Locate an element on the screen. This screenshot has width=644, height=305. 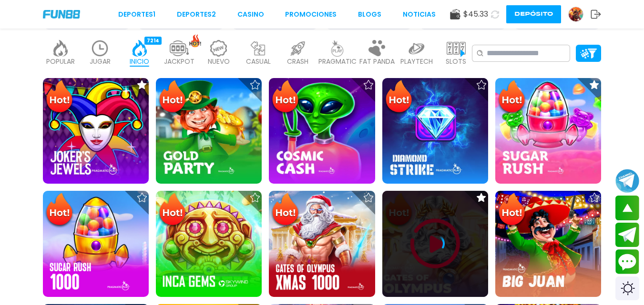
a: CASINO is located at coordinates (250, 14).